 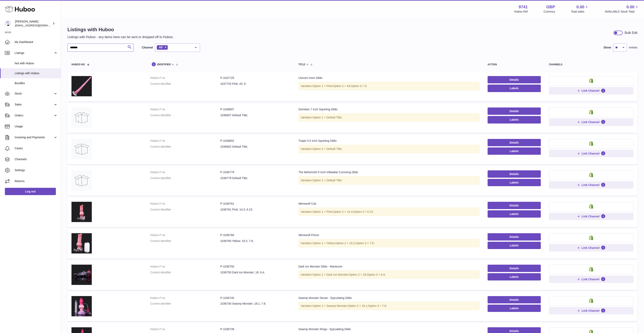 I want to click on span: All, so click(x=161, y=47).